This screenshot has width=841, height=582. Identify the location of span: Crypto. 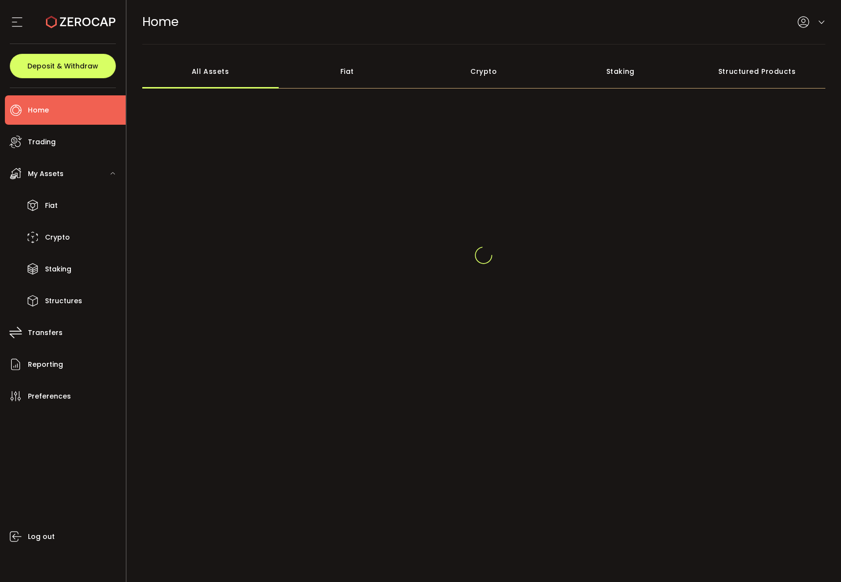
(57, 237).